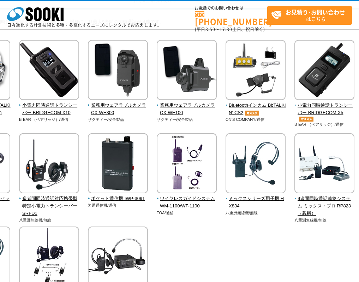  What do you see at coordinates (187, 212) in the screenshot?
I see `p: TOA/通信` at bounding box center [187, 212].